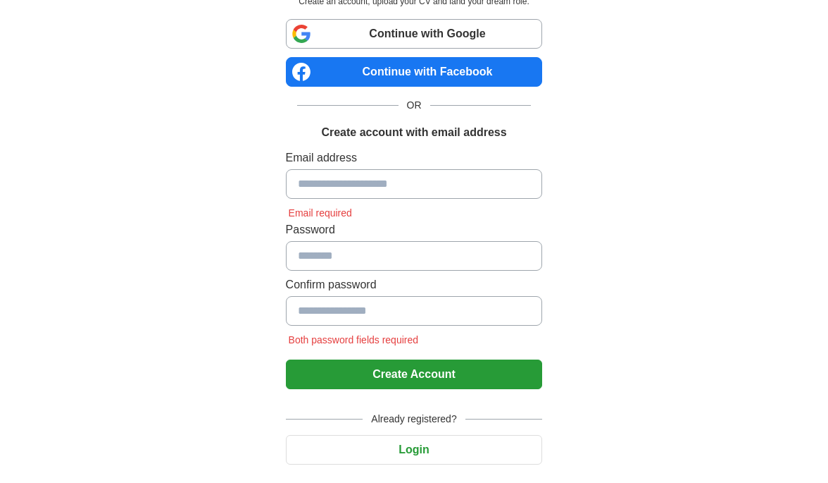  I want to click on h1: Create account with email address, so click(414, 132).